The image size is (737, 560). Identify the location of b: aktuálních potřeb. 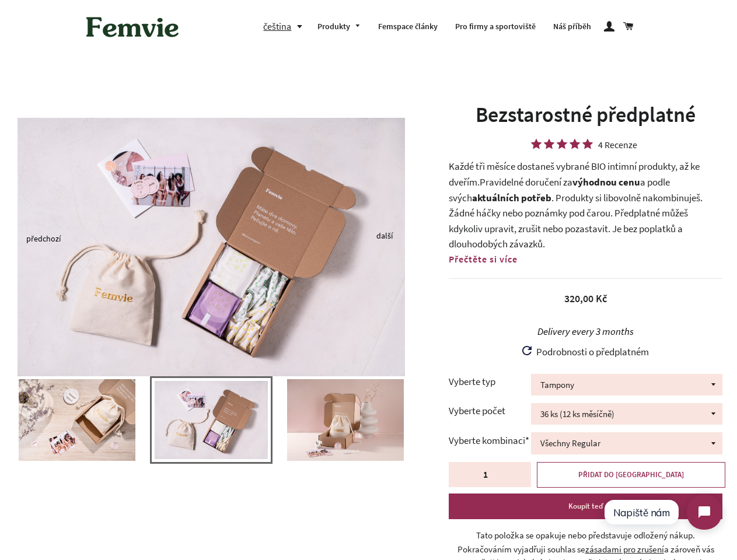
(512, 198).